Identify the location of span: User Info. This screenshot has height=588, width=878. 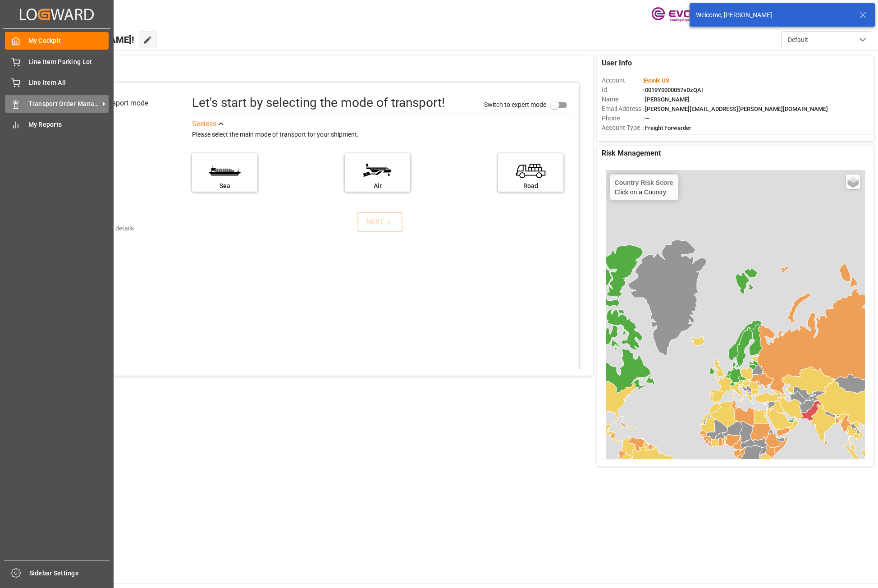
(617, 63).